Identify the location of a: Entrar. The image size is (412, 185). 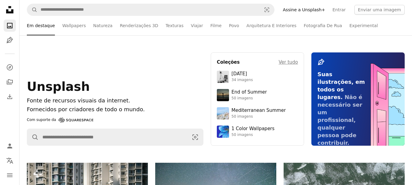
(338, 10).